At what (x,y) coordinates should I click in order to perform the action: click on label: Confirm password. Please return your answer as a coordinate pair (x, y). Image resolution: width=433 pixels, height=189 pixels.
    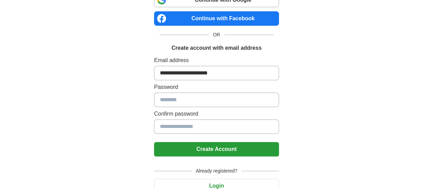
    Looking at the image, I should click on (216, 114).